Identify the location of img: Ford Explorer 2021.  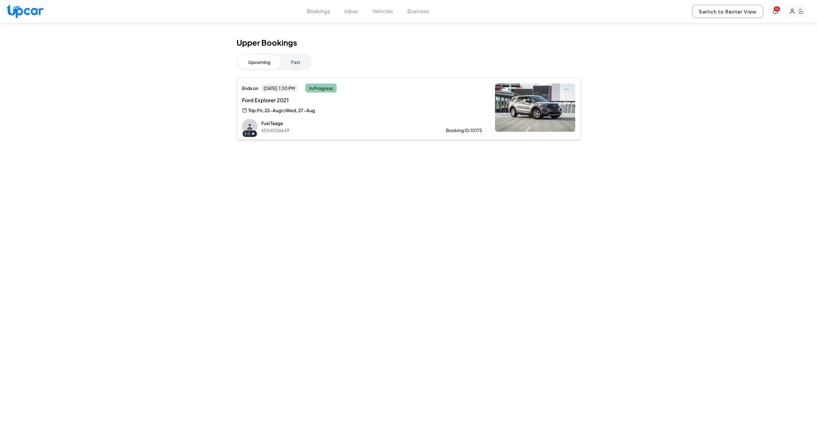
(535, 108).